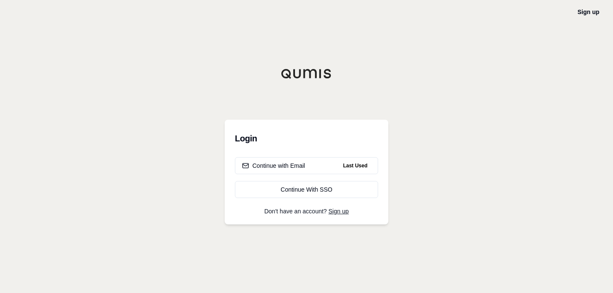 The width and height of the screenshot is (613, 293). I want to click on div: Continue with Email, so click(274, 166).